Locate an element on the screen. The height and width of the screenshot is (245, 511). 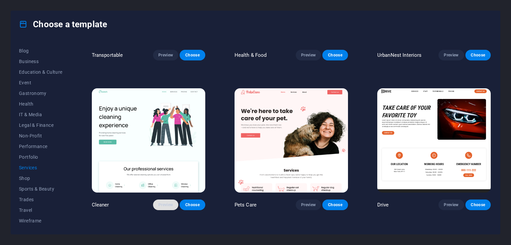
p: Health & Food is located at coordinates (250, 55).